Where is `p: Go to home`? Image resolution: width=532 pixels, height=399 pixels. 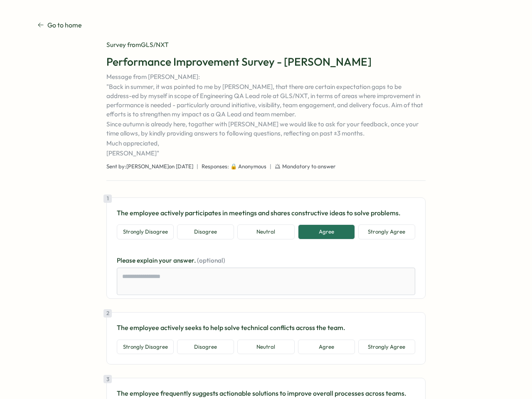
p: Go to home is located at coordinates (65, 25).